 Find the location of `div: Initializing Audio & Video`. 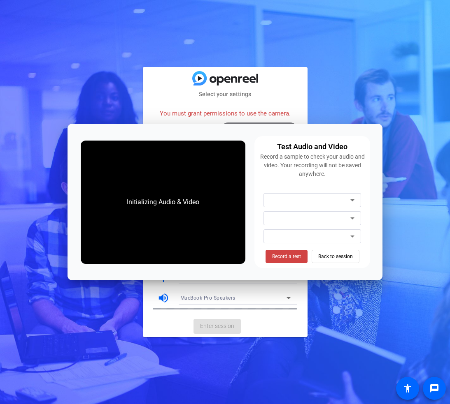

div: Initializing Audio & Video is located at coordinates (163, 202).